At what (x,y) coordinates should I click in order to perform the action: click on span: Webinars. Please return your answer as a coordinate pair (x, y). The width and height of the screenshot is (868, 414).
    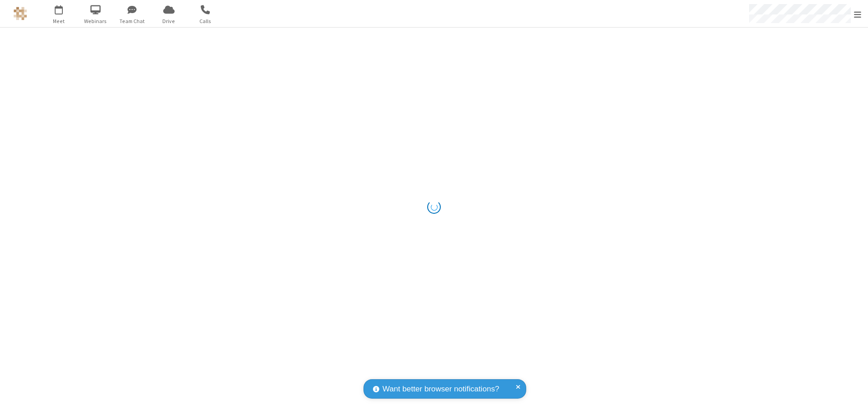
    Looking at the image, I should click on (95, 21).